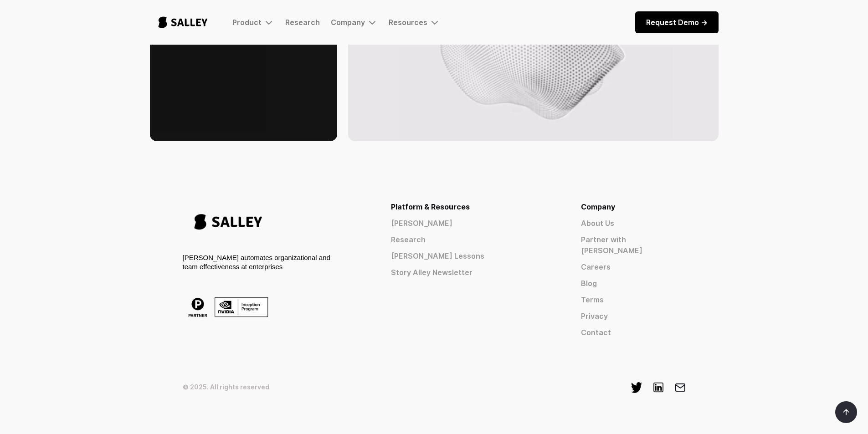  What do you see at coordinates (634, 316) in the screenshot?
I see `a: Privacy` at bounding box center [634, 316].